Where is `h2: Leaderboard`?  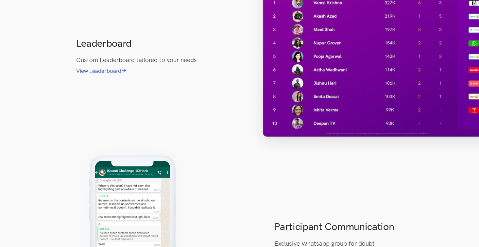 h2: Leaderboard is located at coordinates (140, 44).